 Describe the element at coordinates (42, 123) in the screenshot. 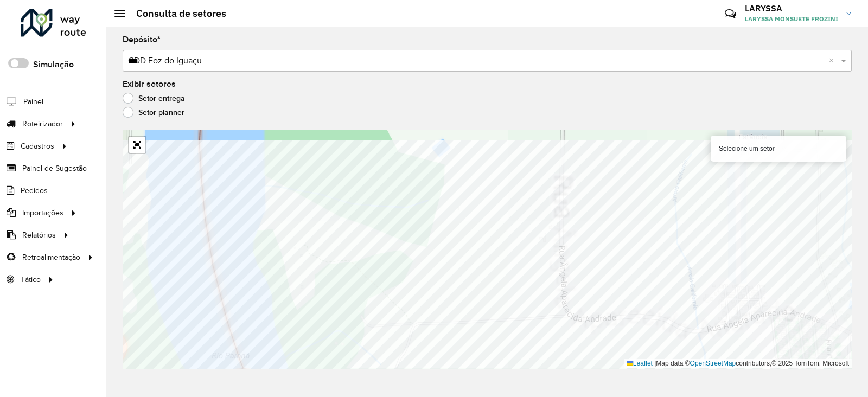

I see `span: Roteirizador` at that location.